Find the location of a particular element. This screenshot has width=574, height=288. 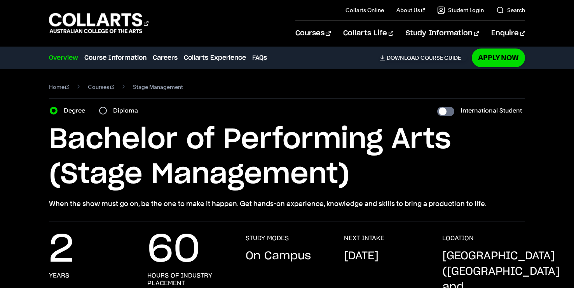

a: Collarts Online is located at coordinates (365, 10).